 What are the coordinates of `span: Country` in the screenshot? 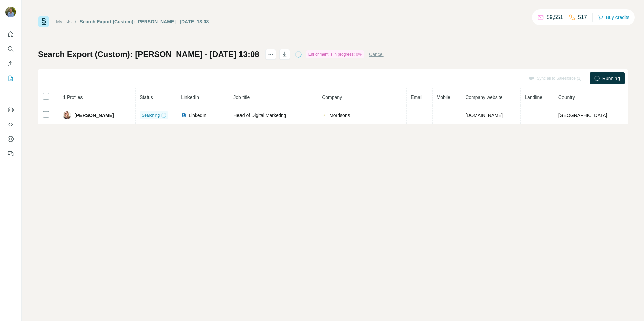 It's located at (566, 97).